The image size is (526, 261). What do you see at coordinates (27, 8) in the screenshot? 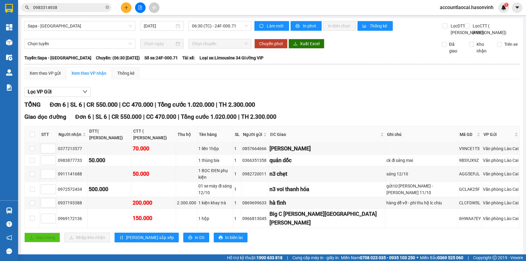
I see `span: search` at bounding box center [27, 8].